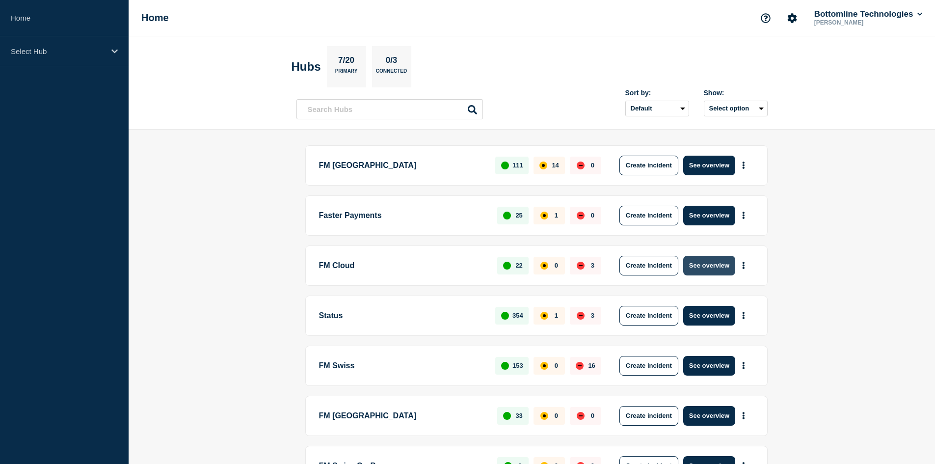 Image resolution: width=935 pixels, height=464 pixels. What do you see at coordinates (766, 18) in the screenshot?
I see `button: Support` at bounding box center [766, 18].